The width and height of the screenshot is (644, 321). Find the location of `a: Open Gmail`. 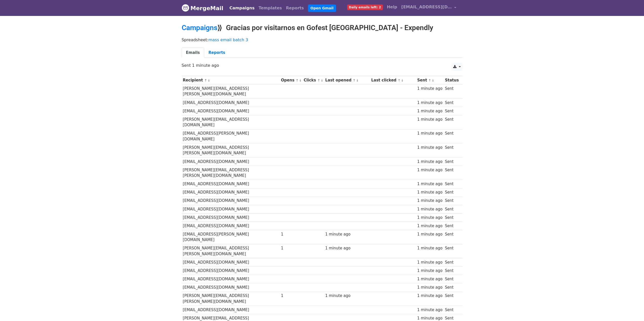

a: Open Gmail is located at coordinates (322, 8).